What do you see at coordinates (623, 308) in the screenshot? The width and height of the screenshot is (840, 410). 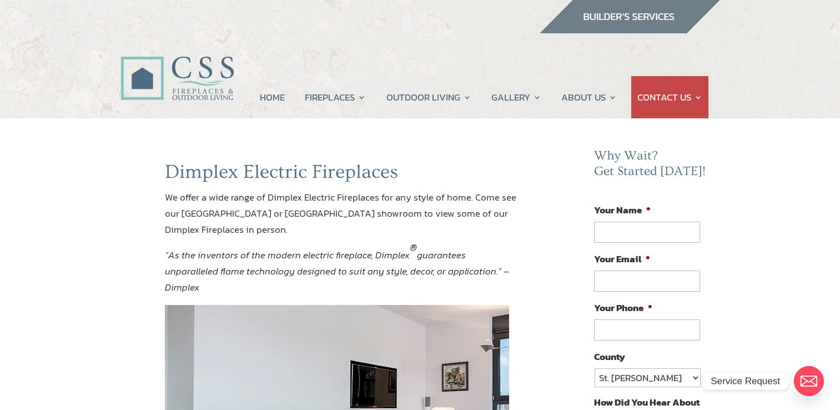 I see `label: Your Phone` at bounding box center [623, 308].